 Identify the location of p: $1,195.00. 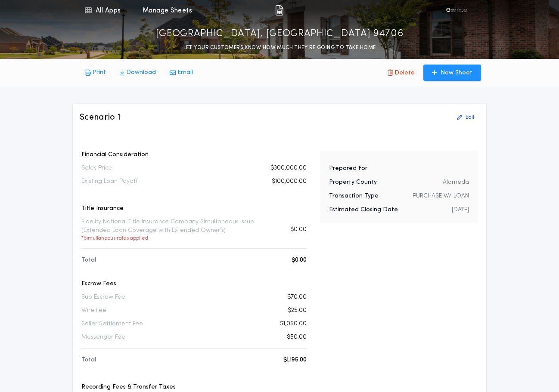
(295, 360).